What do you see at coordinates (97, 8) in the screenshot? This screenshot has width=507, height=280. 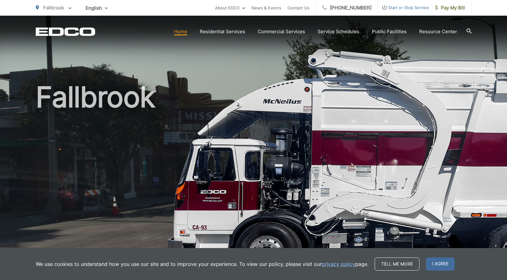 I see `span: English` at bounding box center [97, 8].